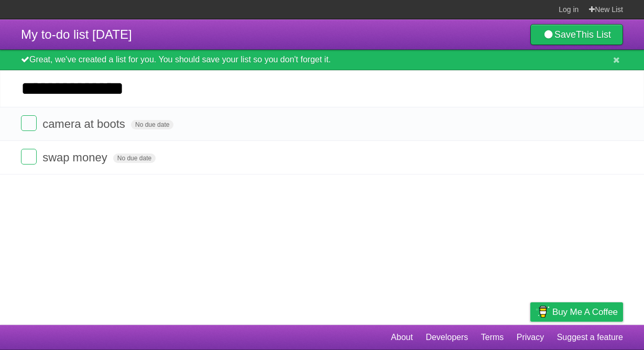  What do you see at coordinates (446, 338) in the screenshot?
I see `a: Developers` at bounding box center [446, 338].